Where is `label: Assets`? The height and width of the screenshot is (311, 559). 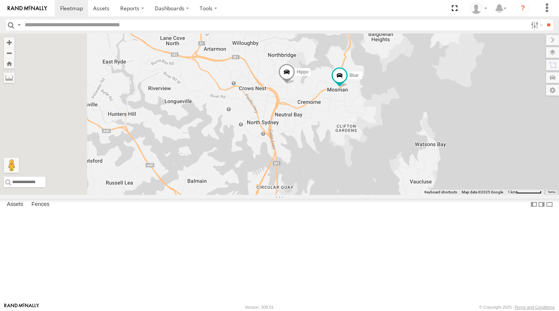 label: Assets is located at coordinates (15, 204).